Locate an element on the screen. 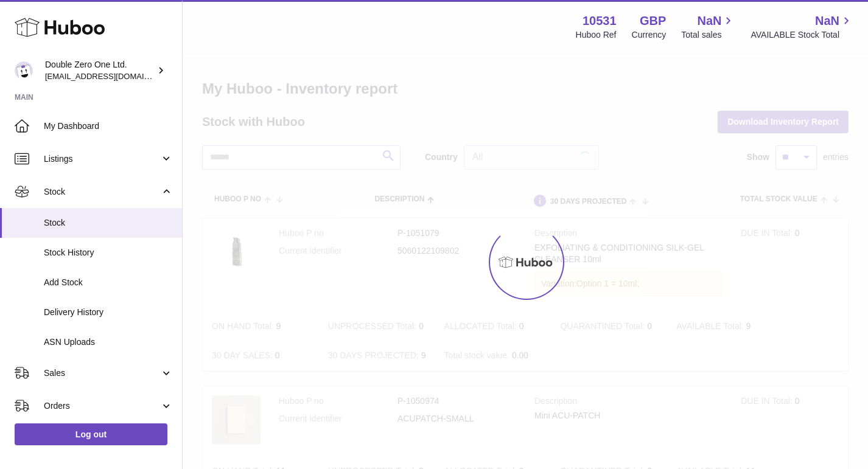 This screenshot has width=868, height=469. strong: GBP is located at coordinates (653, 21).